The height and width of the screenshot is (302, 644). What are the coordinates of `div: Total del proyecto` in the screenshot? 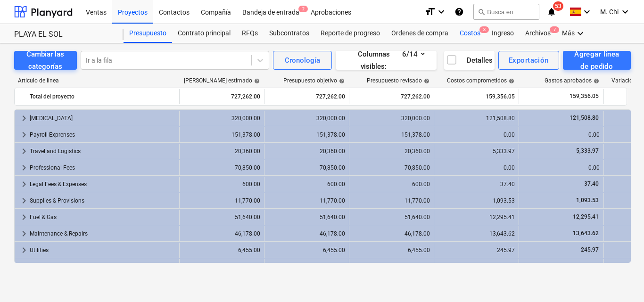 It's located at (102, 97).